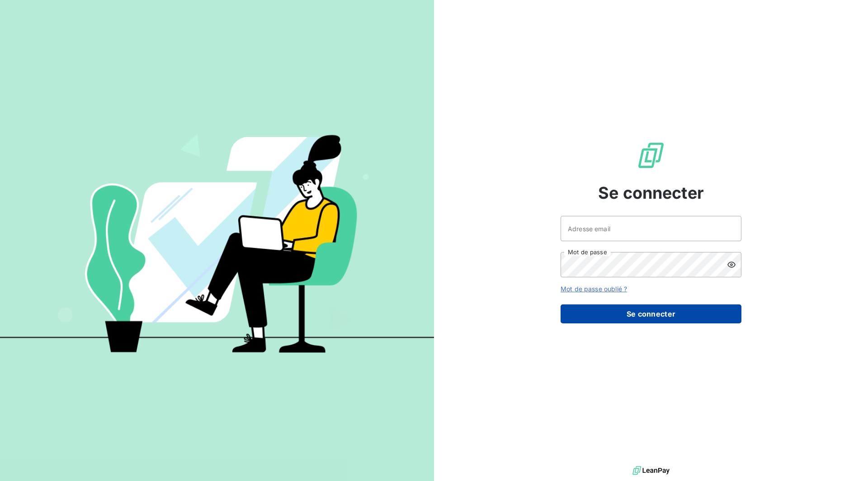 The width and height of the screenshot is (868, 481). Describe the element at coordinates (593, 289) in the screenshot. I see `a: Mot de passe oublié ?` at that location.